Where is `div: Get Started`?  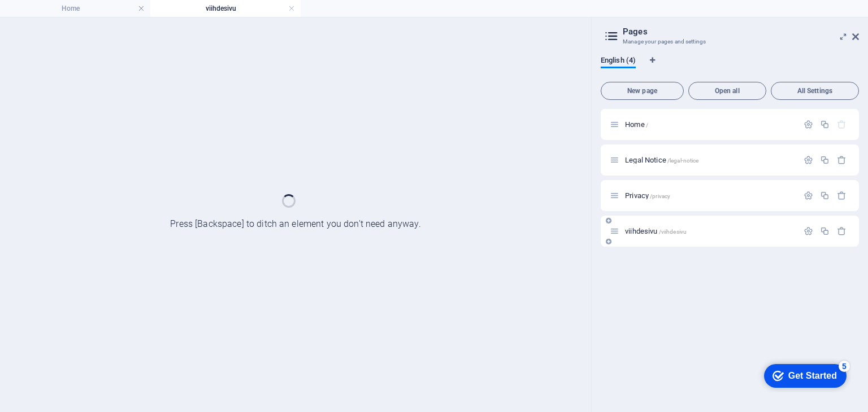
div: Get Started is located at coordinates (58, 18).